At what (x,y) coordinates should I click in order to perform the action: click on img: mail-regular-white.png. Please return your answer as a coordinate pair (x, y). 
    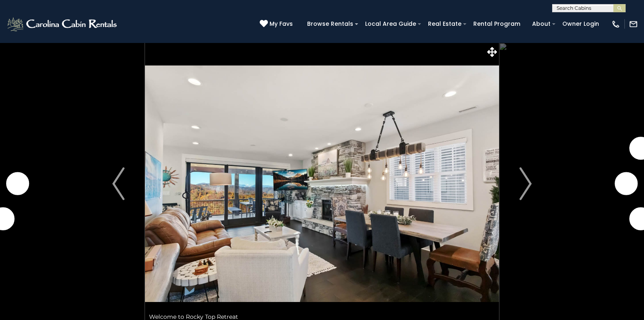
    Looking at the image, I should click on (634, 24).